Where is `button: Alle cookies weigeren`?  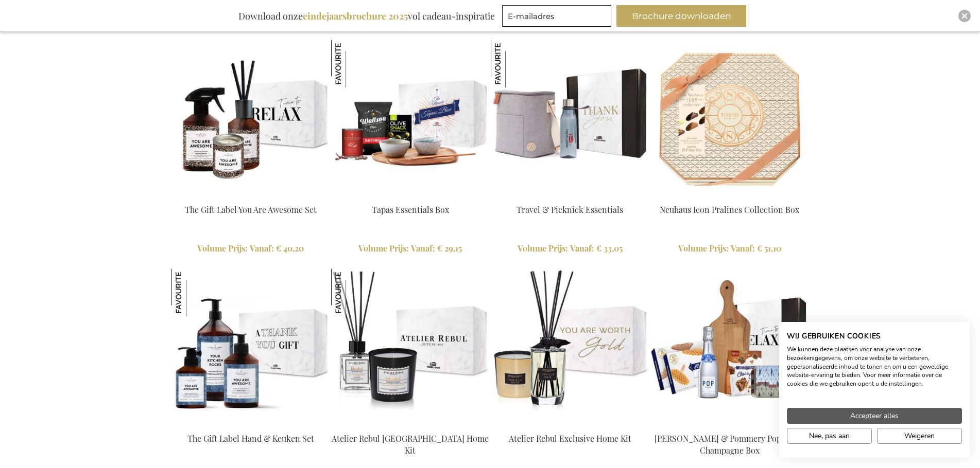 button: Alle cookies weigeren is located at coordinates (919, 436).